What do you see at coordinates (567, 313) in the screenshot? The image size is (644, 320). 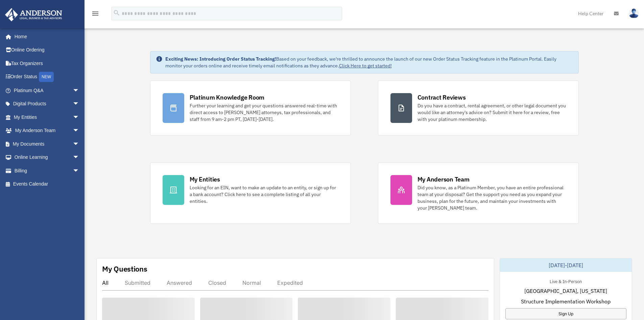 I see `a: Sign Up` at bounding box center [567, 313].